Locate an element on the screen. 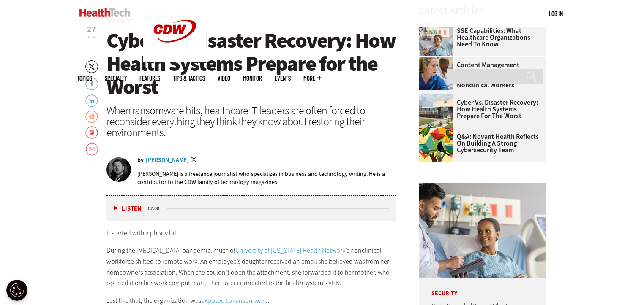 The height and width of the screenshot is (305, 644). button: Open Preferences is located at coordinates (17, 290).